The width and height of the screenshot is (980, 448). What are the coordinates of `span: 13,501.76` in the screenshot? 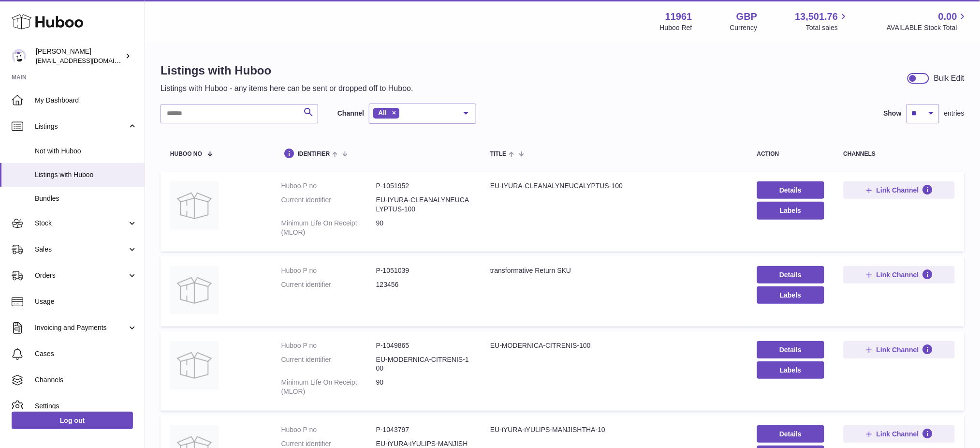 It's located at (817, 17).